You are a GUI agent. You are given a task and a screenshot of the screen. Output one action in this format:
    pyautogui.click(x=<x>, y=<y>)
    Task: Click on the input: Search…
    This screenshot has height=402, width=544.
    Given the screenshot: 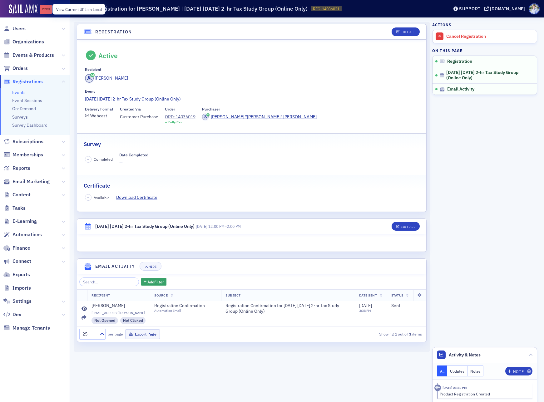 What is the action you would take?
    pyautogui.click(x=109, y=282)
    